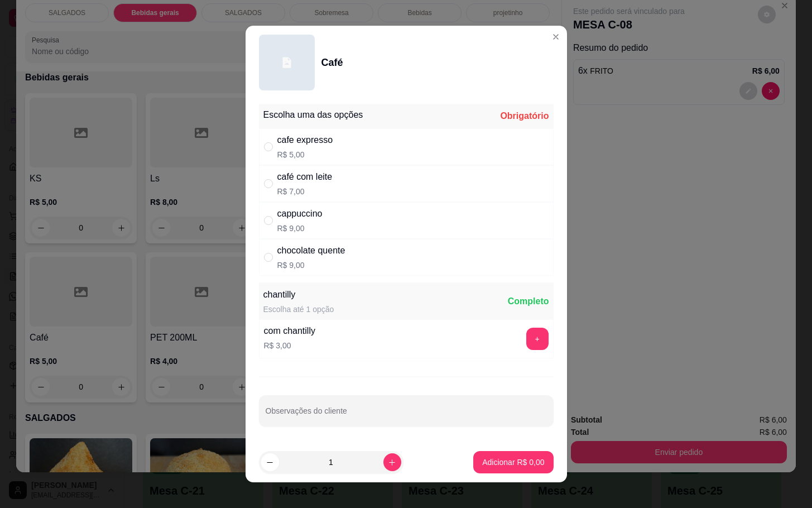  Describe the element at coordinates (290, 346) in the screenshot. I see `p: R$ 3,00` at that location.